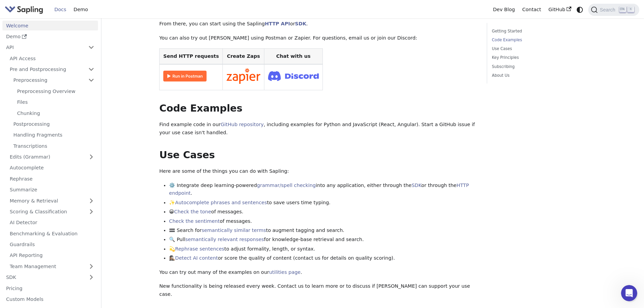 The height and width of the screenshot is (308, 644). Describe the element at coordinates (293, 76) in the screenshot. I see `img: Join Discord` at that location.